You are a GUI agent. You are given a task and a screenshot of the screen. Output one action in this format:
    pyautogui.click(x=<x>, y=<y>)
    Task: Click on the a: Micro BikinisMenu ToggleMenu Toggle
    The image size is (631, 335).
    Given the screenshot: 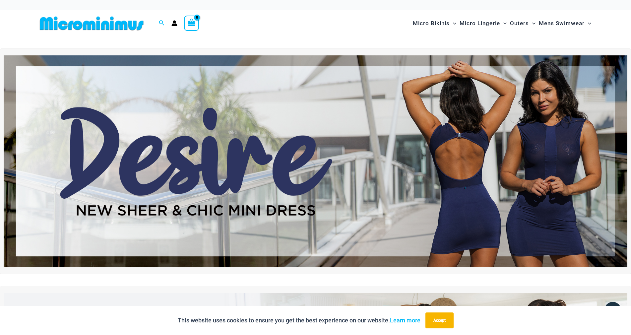 What is the action you would take?
    pyautogui.click(x=434, y=23)
    